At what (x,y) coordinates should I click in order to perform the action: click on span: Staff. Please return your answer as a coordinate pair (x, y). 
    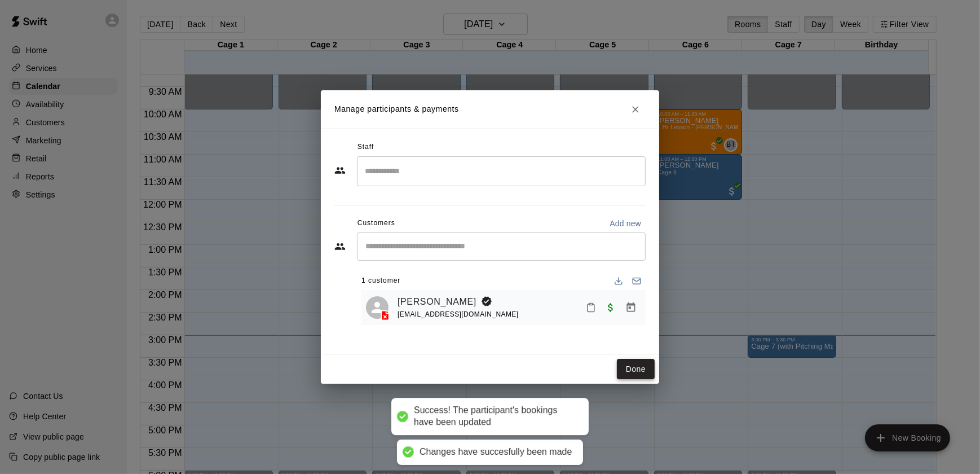
    Looking at the image, I should click on (366, 147).